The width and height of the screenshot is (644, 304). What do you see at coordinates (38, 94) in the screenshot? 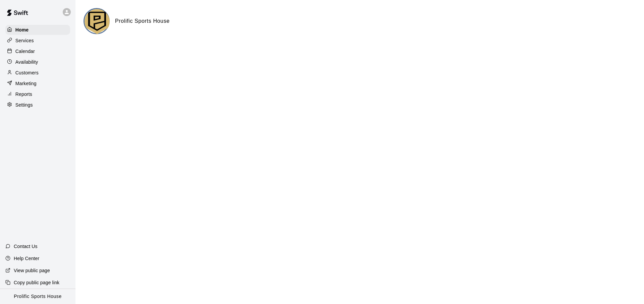
I see `div: Reports` at bounding box center [38, 94].